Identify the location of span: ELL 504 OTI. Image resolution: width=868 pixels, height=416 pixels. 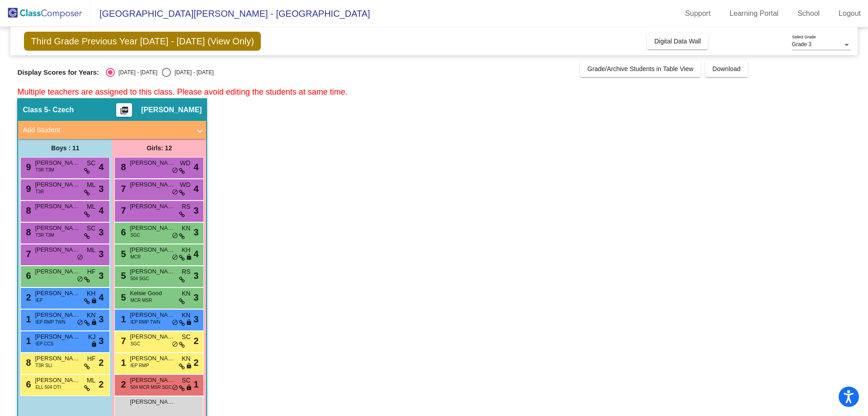
(48, 387).